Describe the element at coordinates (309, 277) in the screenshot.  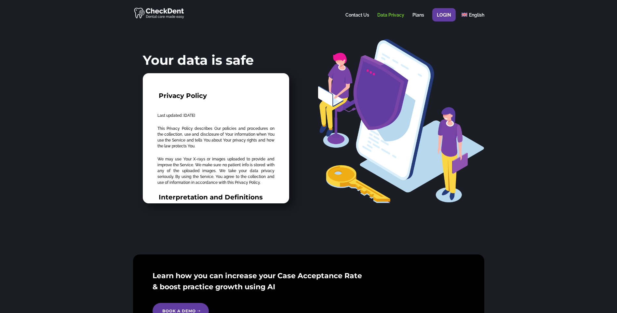
I see `h2: Learn how you can increase your Case Acceptance Rate` at that location.